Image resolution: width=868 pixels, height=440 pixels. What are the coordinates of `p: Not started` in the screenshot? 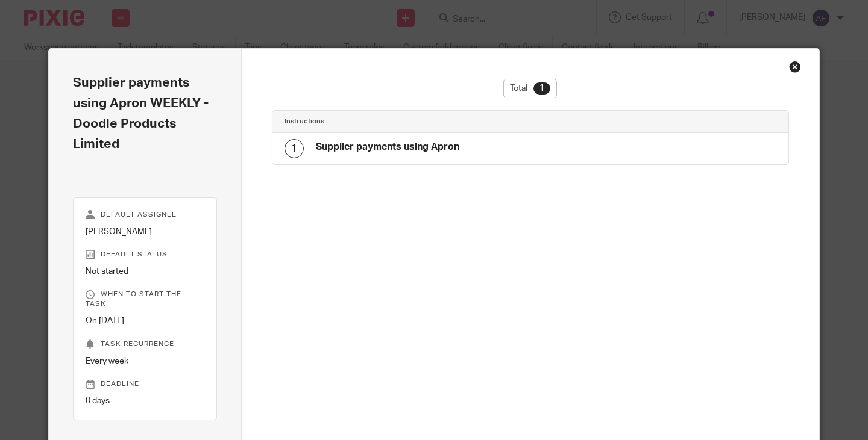 It's located at (145, 271).